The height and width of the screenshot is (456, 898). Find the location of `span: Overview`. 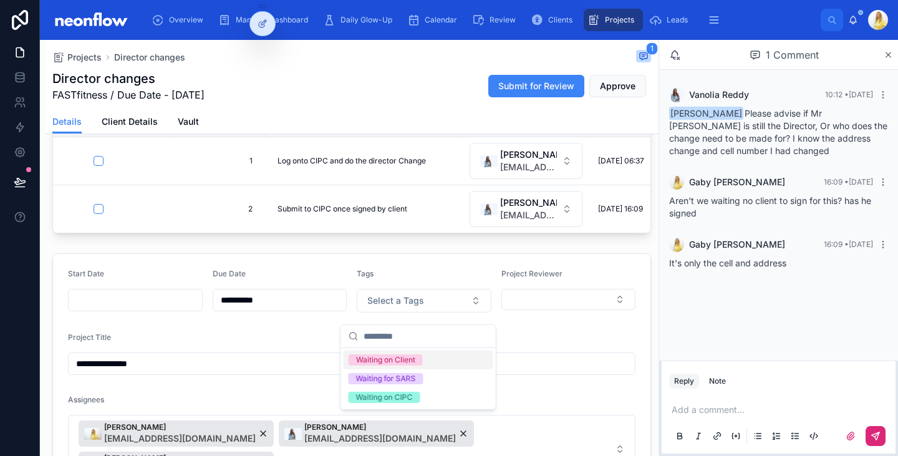

span: Overview is located at coordinates (186, 20).